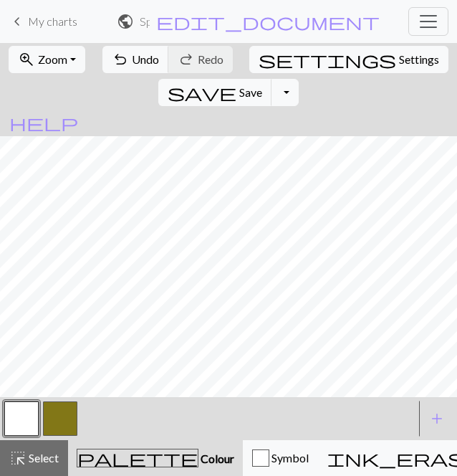 The height and width of the screenshot is (476, 457). What do you see at coordinates (202, 92) in the screenshot?
I see `span: save` at bounding box center [202, 92].